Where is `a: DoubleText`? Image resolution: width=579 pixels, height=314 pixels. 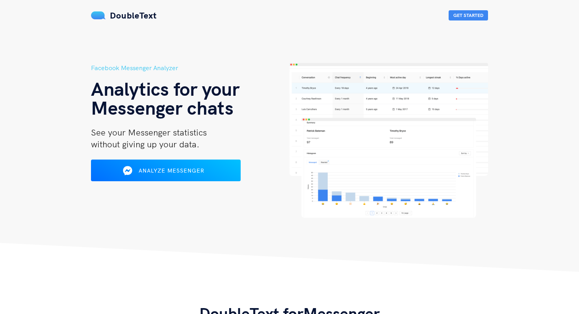
a: DoubleText is located at coordinates (124, 15).